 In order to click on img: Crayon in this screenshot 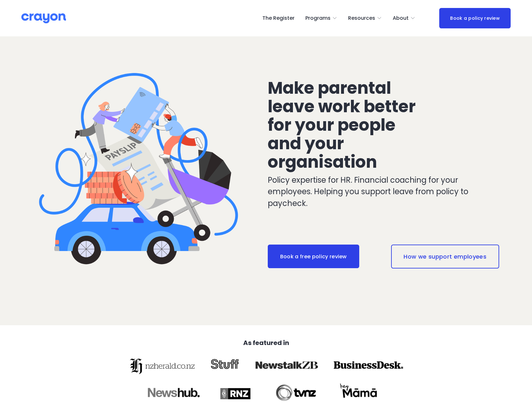, I will do `click(44, 18)`.